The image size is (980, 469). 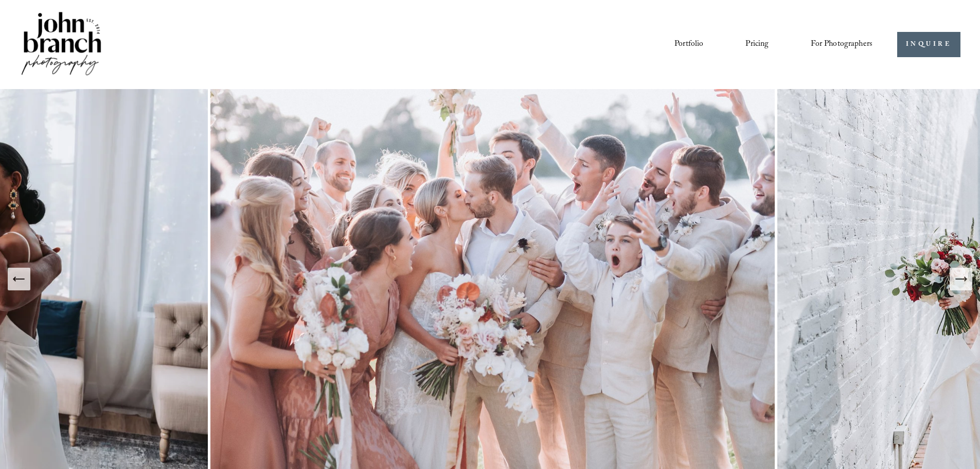 What do you see at coordinates (62, 44) in the screenshot?
I see `img: John Branch IV Photography` at bounding box center [62, 44].